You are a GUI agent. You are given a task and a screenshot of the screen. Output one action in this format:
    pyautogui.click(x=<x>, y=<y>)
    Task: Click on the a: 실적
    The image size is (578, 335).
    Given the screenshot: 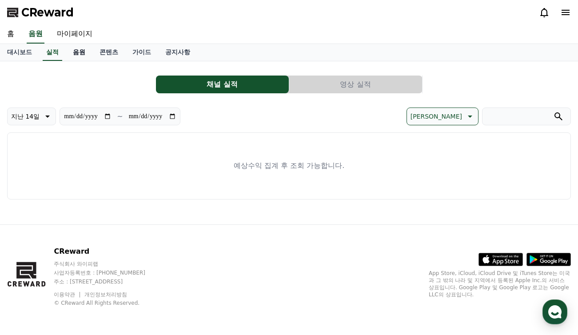 What is the action you would take?
    pyautogui.click(x=52, y=52)
    